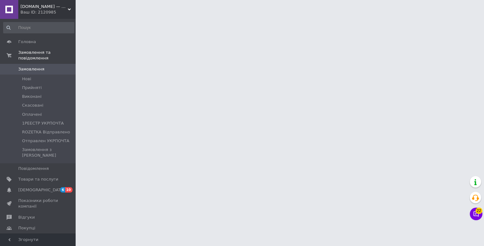 The width and height of the screenshot is (484, 246). Describe the element at coordinates (27, 228) in the screenshot. I see `span: Покупці` at that location.